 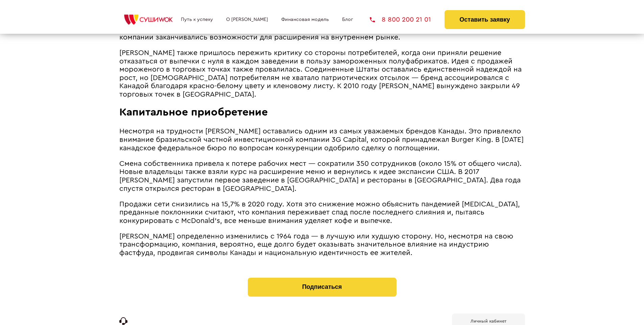 I want to click on a: Блог, so click(x=347, y=20).